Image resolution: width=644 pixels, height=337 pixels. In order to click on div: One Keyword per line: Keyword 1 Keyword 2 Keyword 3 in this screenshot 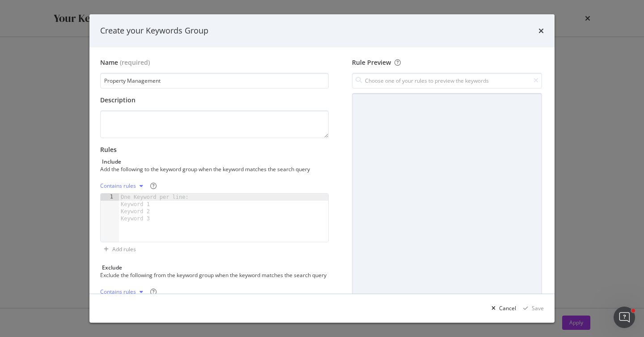, I will do `click(156, 208)`.